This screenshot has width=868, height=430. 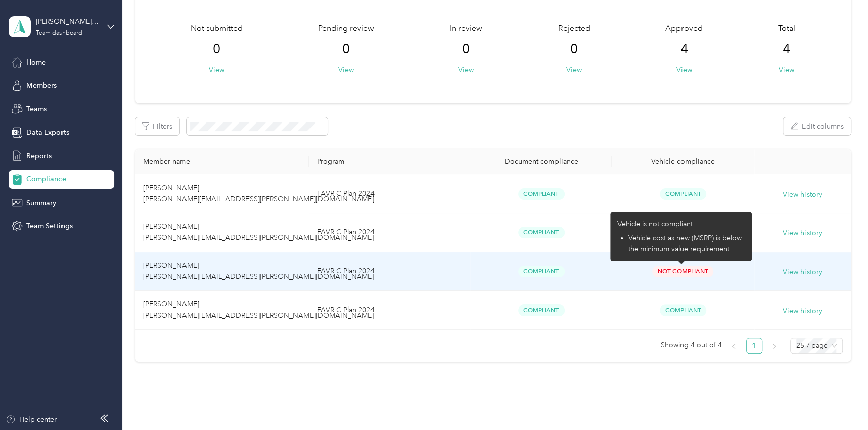 What do you see at coordinates (541, 161) in the screenshot?
I see `div: Document compliance` at bounding box center [541, 161].